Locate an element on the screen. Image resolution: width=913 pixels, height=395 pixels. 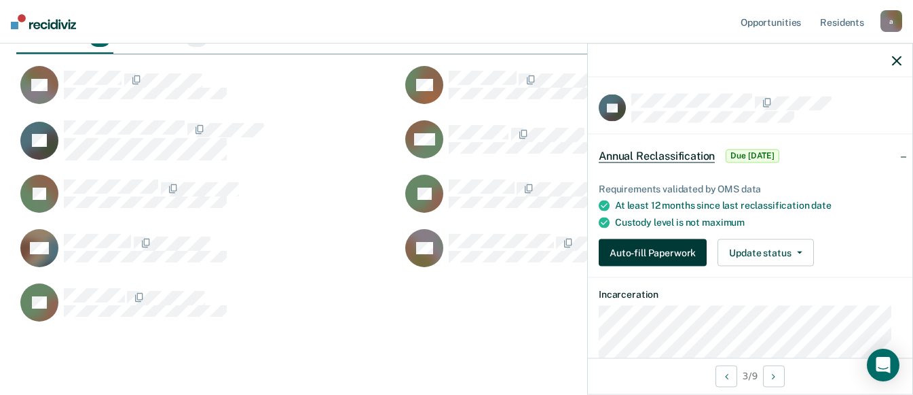
button: Next Opportunity is located at coordinates (774, 376).